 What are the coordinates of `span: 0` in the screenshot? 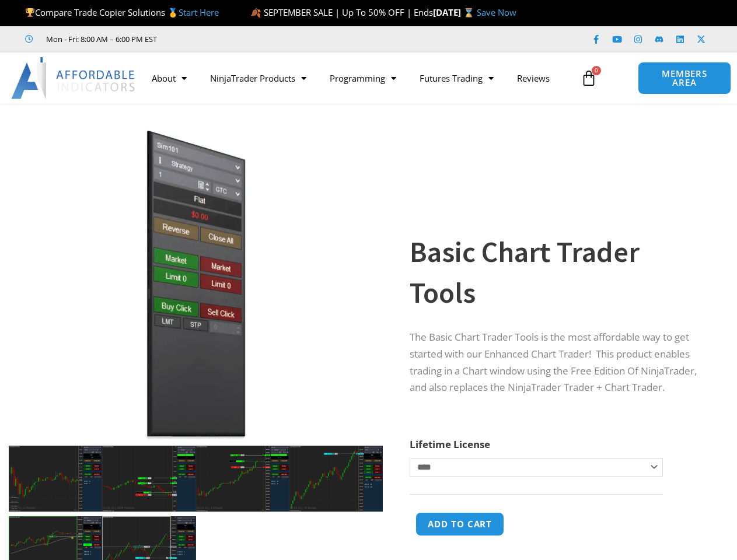 It's located at (597, 70).